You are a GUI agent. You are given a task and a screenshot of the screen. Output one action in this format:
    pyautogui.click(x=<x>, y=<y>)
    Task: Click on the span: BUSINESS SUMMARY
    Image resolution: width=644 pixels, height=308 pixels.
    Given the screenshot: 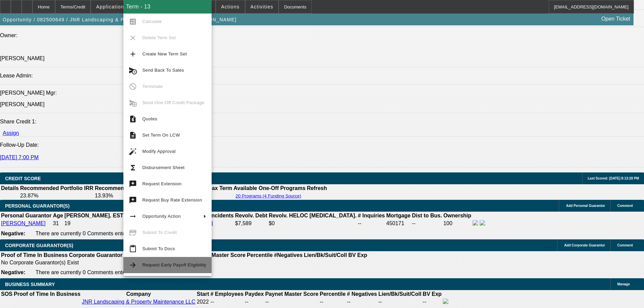 What is the action you would take?
    pyautogui.click(x=30, y=284)
    